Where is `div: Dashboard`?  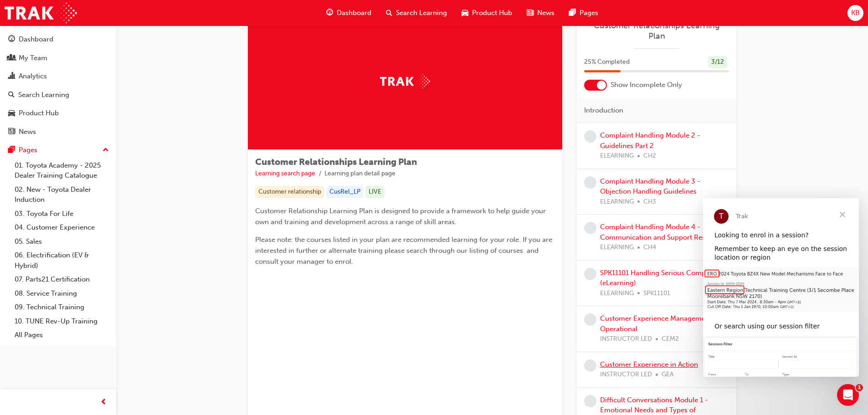 div: Dashboard is located at coordinates (36, 39).